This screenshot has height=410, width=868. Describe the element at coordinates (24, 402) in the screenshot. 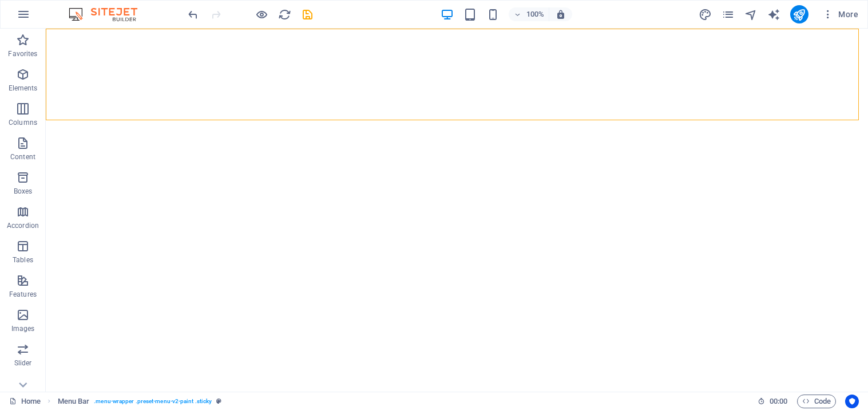

I see `a: Click to cancel selection. Double-click to open Pages` at that location.